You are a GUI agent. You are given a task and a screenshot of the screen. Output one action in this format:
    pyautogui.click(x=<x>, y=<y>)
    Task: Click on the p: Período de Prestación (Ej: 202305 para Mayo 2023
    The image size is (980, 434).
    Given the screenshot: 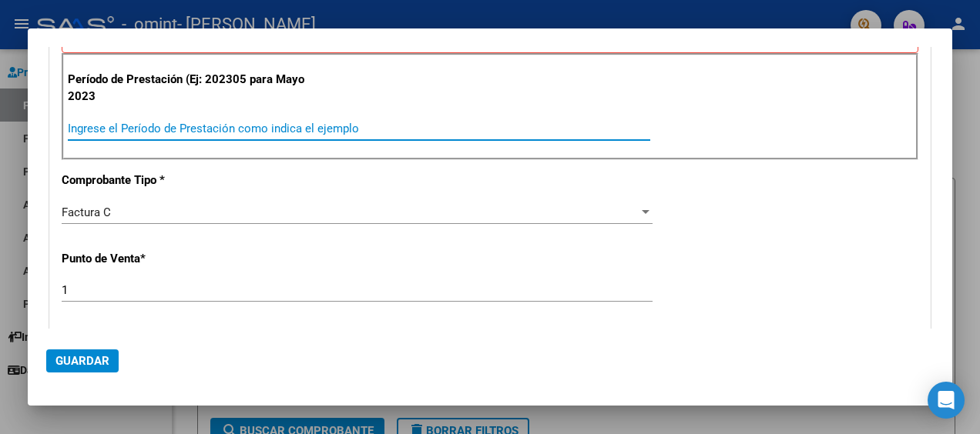 What is the action you would take?
    pyautogui.click(x=194, y=87)
    